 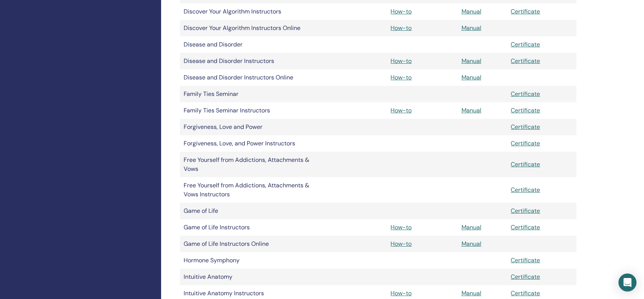 I want to click on td: Discover Your Algorithm Instructors Online, so click(x=247, y=28).